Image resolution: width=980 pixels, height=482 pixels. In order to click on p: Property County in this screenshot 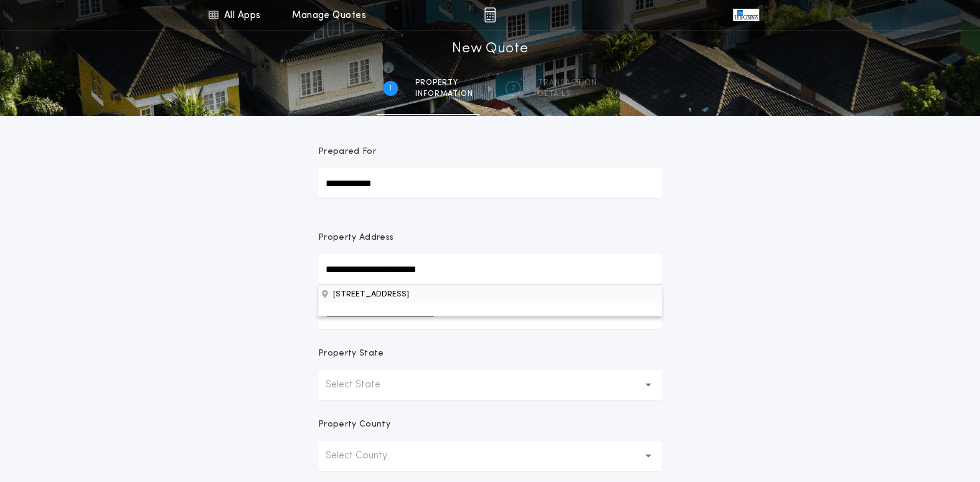, I will do `click(354, 425)`.